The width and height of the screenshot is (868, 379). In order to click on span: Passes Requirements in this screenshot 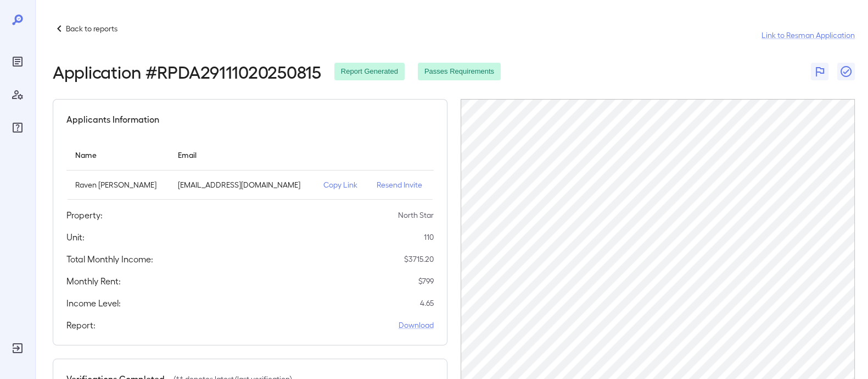, I will do `click(459, 71)`.